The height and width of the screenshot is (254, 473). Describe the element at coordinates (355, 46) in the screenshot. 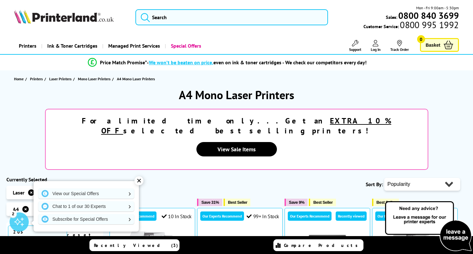

I see `a: Support` at that location.